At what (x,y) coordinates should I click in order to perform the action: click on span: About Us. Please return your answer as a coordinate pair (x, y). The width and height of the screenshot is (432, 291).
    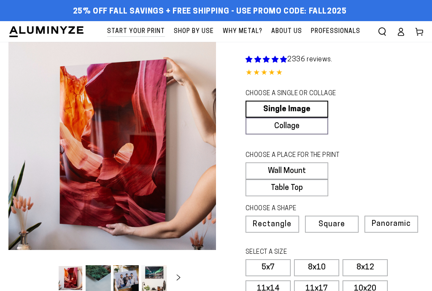
    Looking at the image, I should click on (287, 31).